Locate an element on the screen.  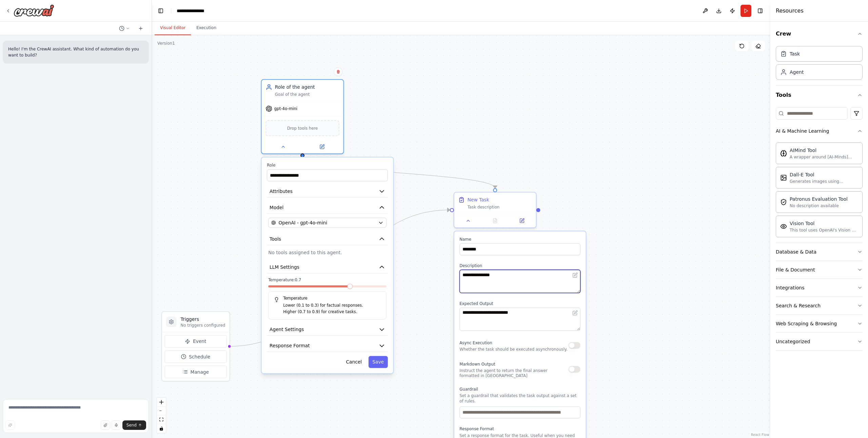
span: Attributes is located at coordinates (281, 191).